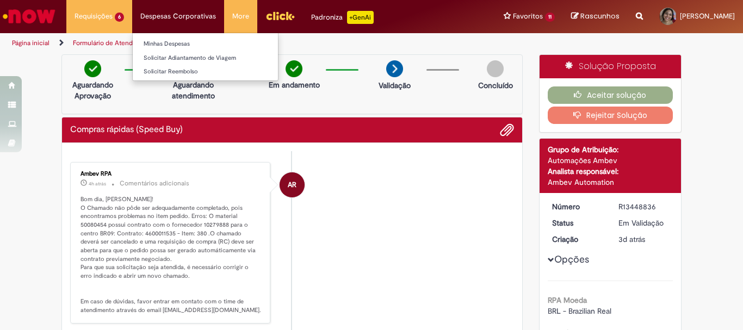  I want to click on dt: Criação, so click(577, 239).